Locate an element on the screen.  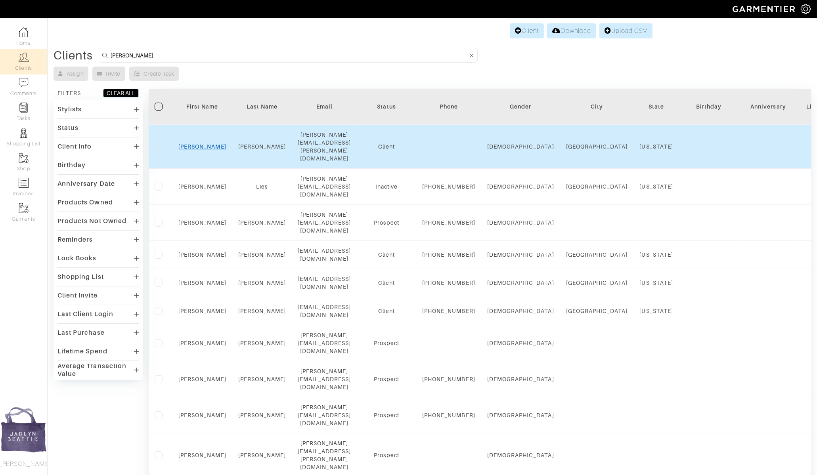
div: First Name is located at coordinates (202, 107).